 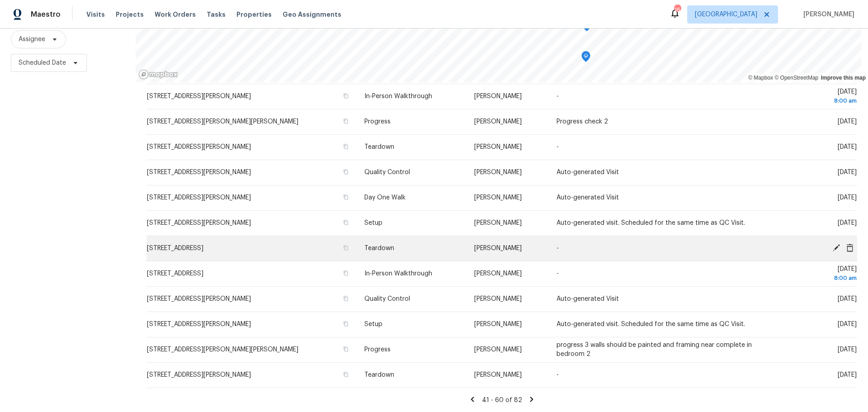 I want to click on a: Mapbox homepage, so click(x=158, y=74).